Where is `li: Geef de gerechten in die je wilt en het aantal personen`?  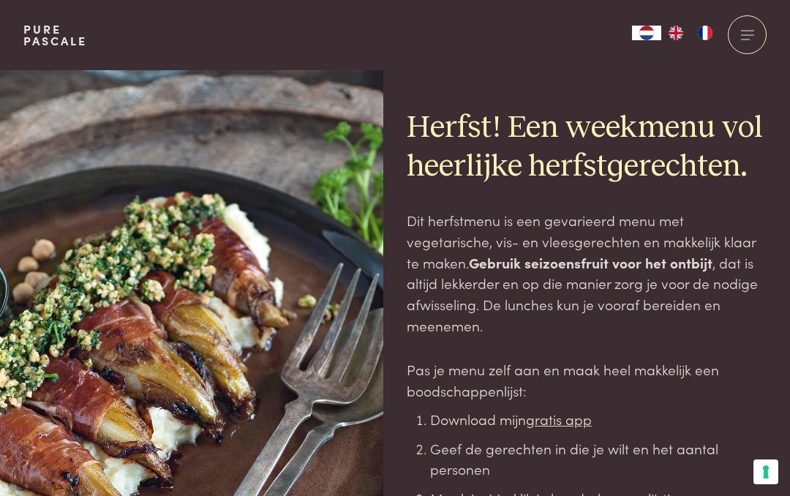
li: Geef de gerechten in die je wilt en het aantal personen is located at coordinates (598, 458).